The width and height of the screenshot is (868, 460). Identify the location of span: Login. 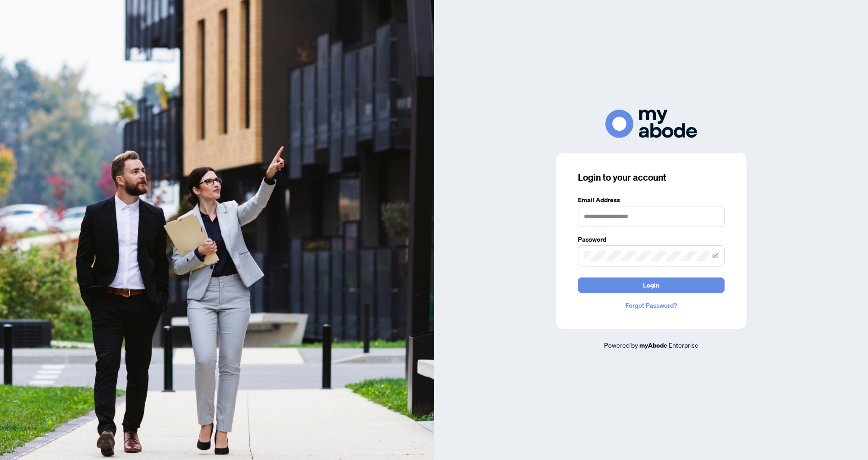
(651, 285).